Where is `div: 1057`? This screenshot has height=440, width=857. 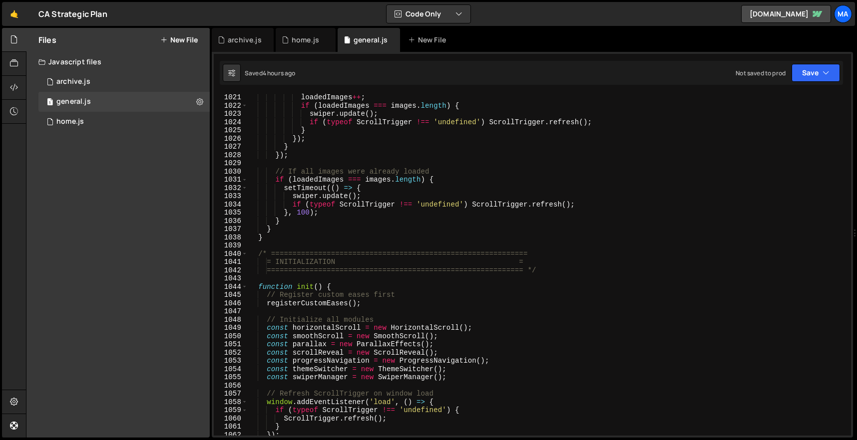
div: 1057 is located at coordinates (231, 394).